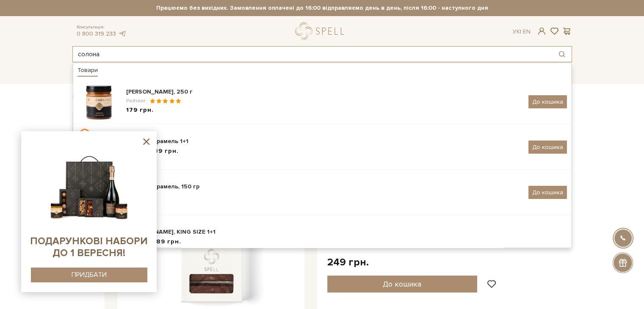  I want to click on div: Солона карамель, 150 гр, so click(323, 187).